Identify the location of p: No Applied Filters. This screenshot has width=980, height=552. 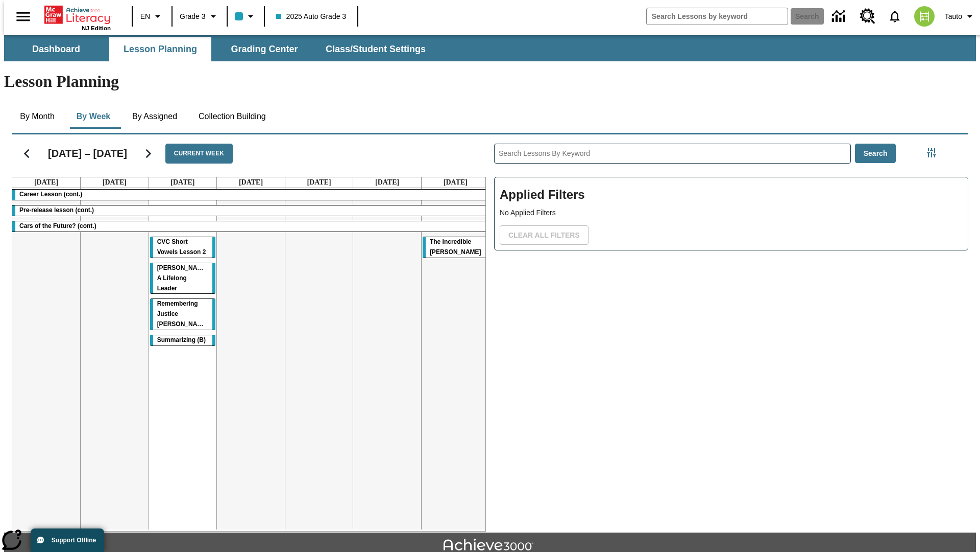
(731, 213).